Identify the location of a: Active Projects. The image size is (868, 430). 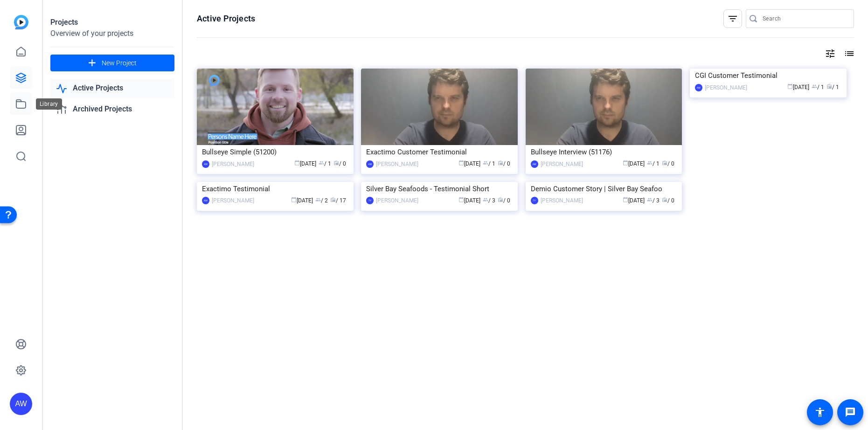
(112, 88).